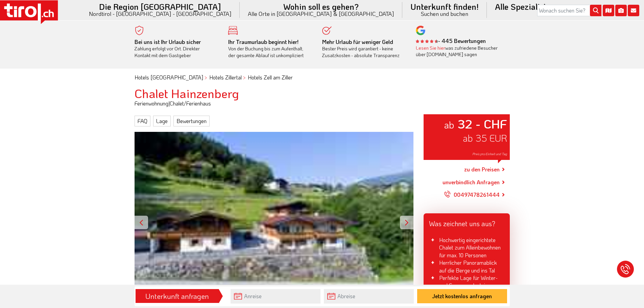  Describe the element at coordinates (451, 41) in the screenshot. I see `b: - 445 Bewertungen` at that location.